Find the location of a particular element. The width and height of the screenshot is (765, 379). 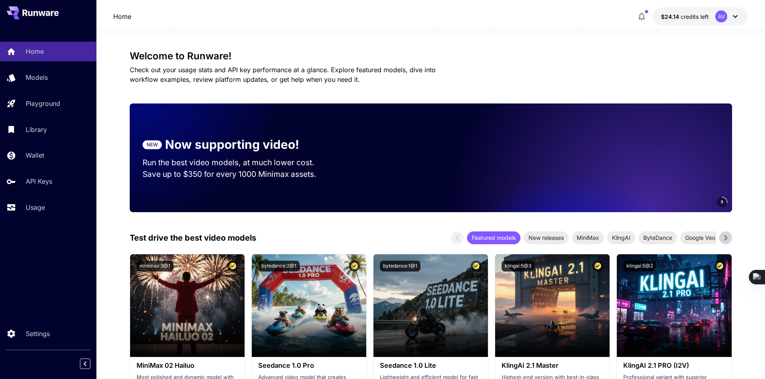

p: Library is located at coordinates (36, 130).